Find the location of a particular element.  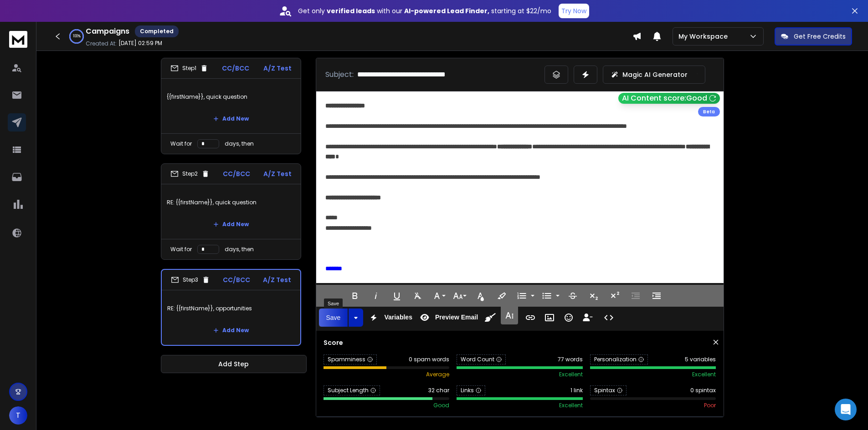

button: T is located at coordinates (18, 416).